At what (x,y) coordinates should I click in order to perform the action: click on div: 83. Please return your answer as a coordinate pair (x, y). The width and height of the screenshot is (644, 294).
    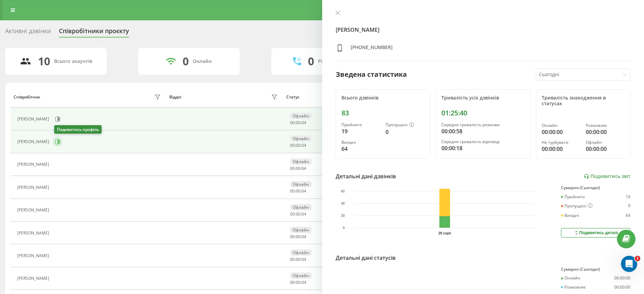
    Looking at the image, I should click on (383, 113).